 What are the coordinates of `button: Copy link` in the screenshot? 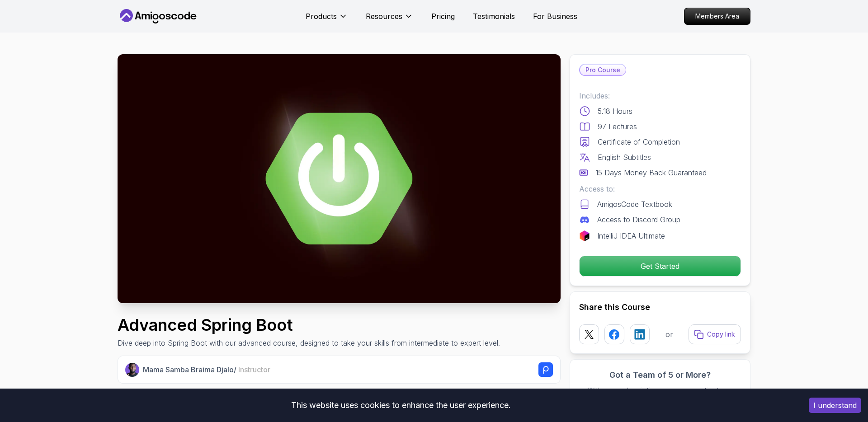 It's located at (715, 334).